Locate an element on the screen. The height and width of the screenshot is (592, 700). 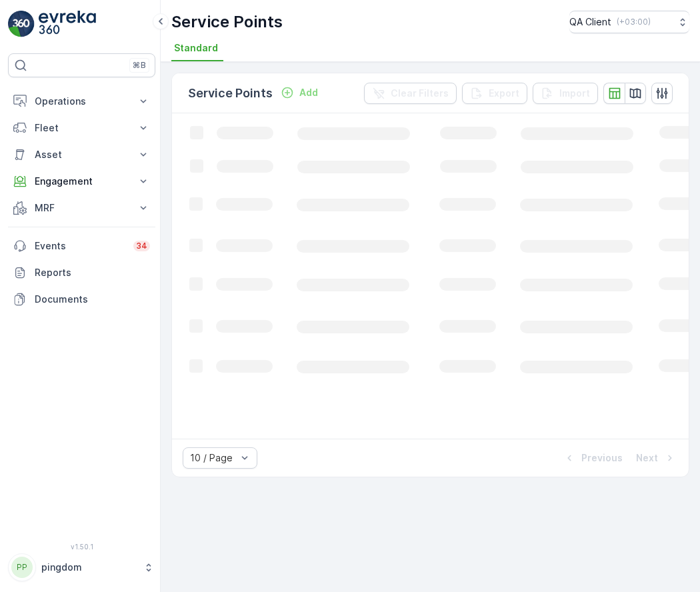
p: pingdom is located at coordinates (88, 568).